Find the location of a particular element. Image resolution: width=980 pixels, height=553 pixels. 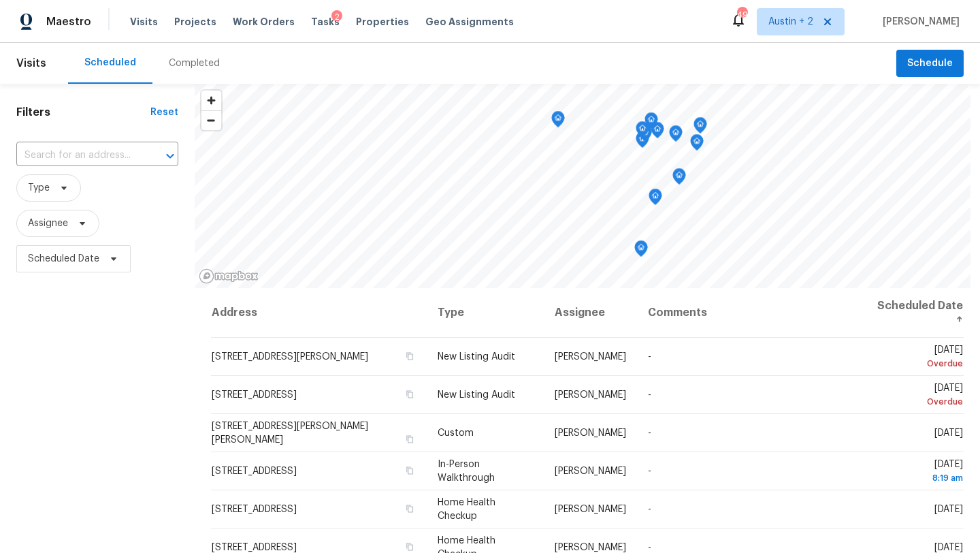

span: Work Orders is located at coordinates (264, 22).